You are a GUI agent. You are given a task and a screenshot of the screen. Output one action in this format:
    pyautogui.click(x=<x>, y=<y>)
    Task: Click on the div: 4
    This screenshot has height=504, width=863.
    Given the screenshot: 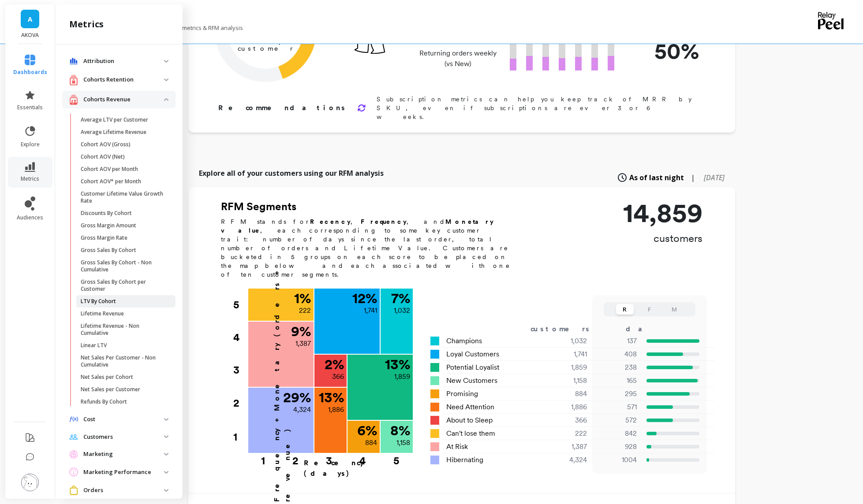 What is the action you would take?
    pyautogui.click(x=363, y=458)
    